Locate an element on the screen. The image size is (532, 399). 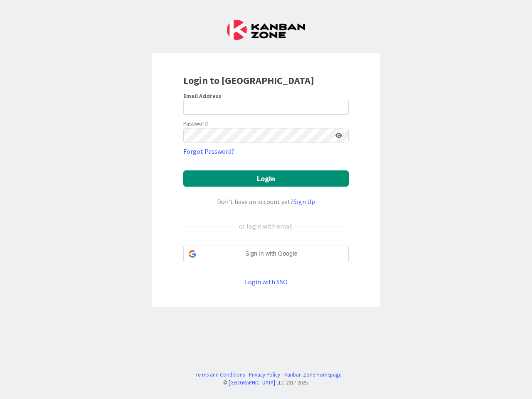
a: Forgot Password? is located at coordinates (209, 151).